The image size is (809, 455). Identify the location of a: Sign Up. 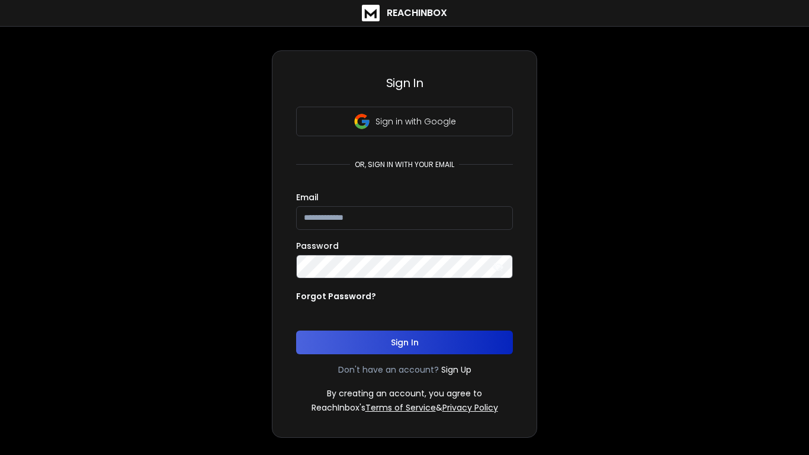
(456, 370).